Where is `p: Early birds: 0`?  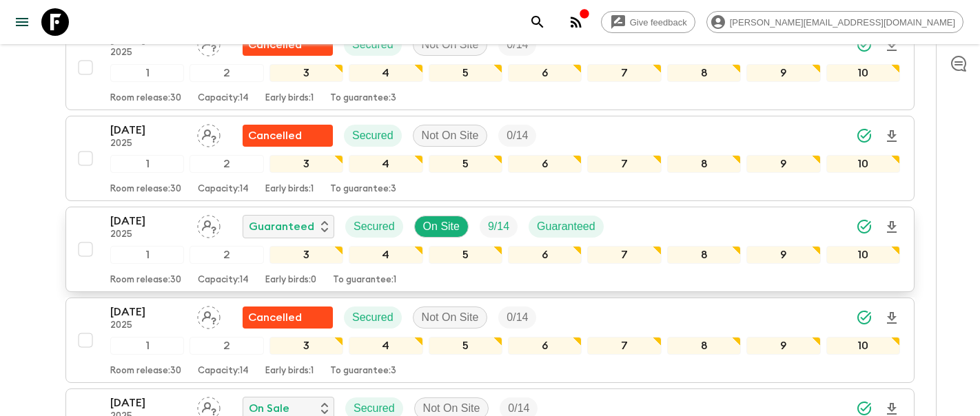 p: Early birds: 0 is located at coordinates (291, 280).